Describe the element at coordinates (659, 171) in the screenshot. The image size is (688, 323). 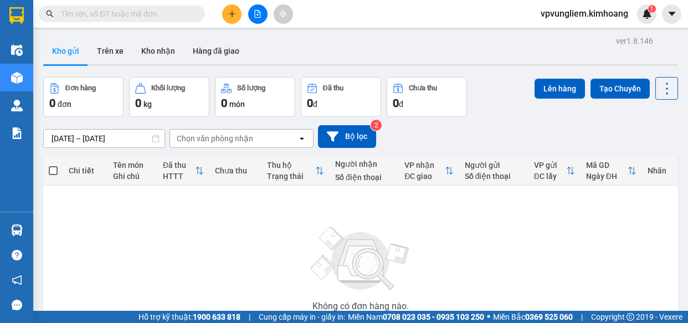
I see `div: Nhãn` at that location.